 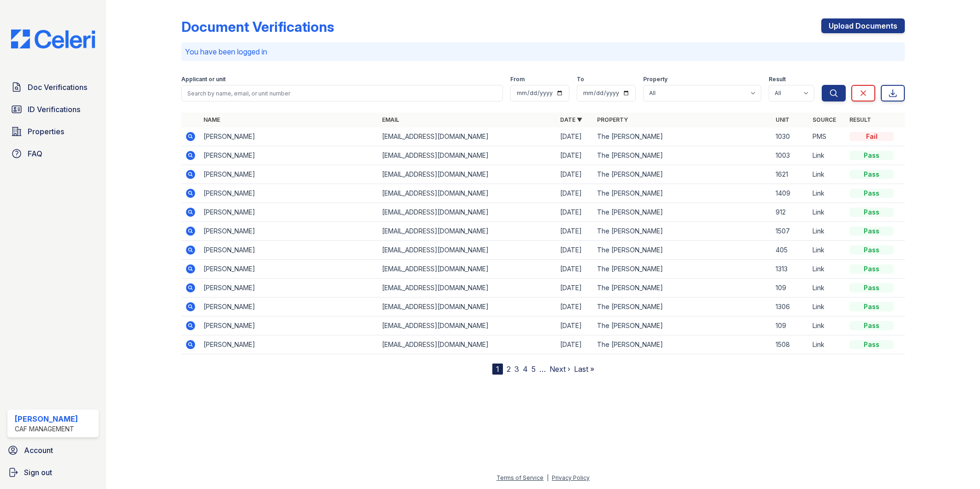 I want to click on td: 912, so click(x=790, y=212).